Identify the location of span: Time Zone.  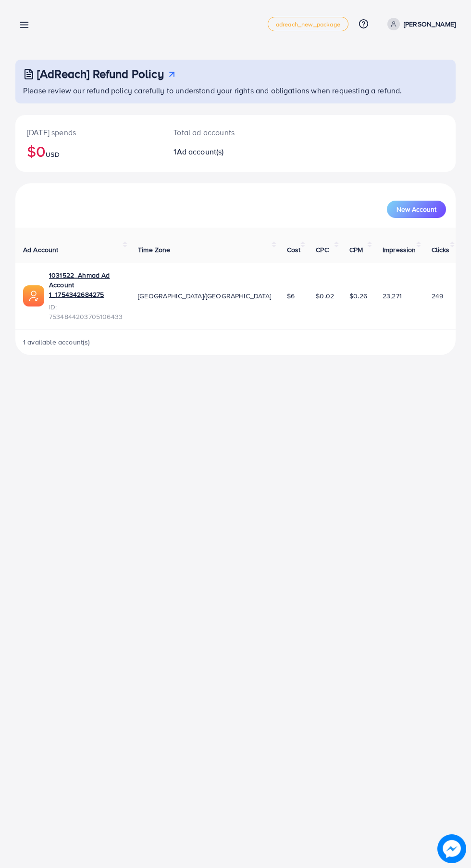
(154, 250).